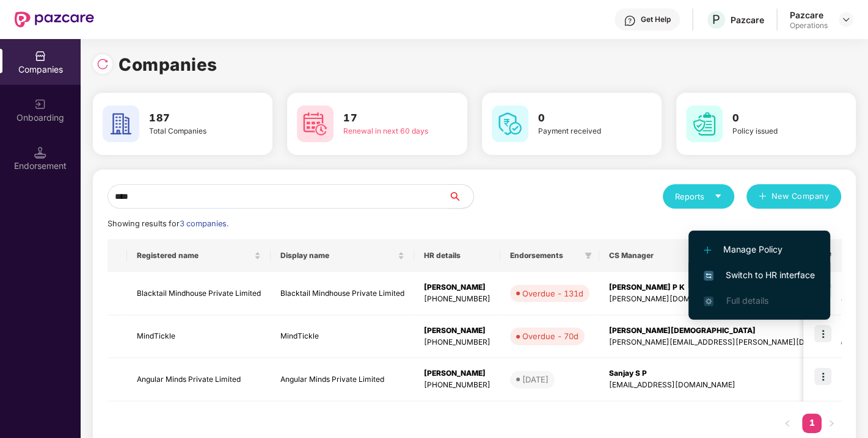  What do you see at coordinates (787, 424) in the screenshot?
I see `li: Previous Page` at bounding box center [787, 424].